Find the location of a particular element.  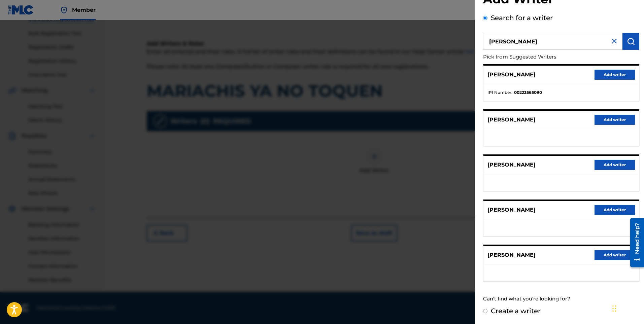

img: Top Rightsholder is located at coordinates (64, 10).